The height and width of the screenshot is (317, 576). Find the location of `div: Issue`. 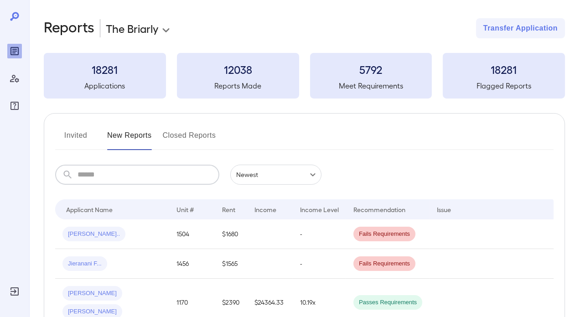

div: Issue is located at coordinates (444, 209).